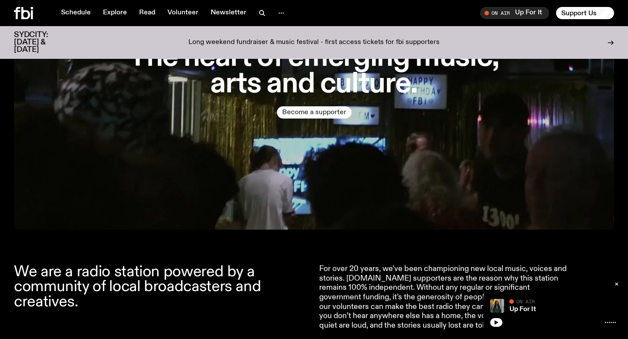 Image resolution: width=628 pixels, height=339 pixels. Describe the element at coordinates (228, 13) in the screenshot. I see `a: Newsletter` at that location.